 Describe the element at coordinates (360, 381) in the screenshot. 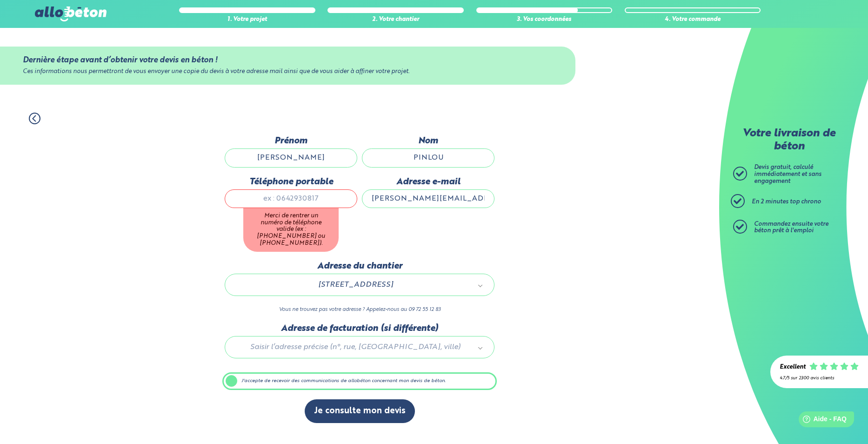

I see `label: J'accepte de recevoir des communications de allobéton concernant mon devis de béton.` at that location.